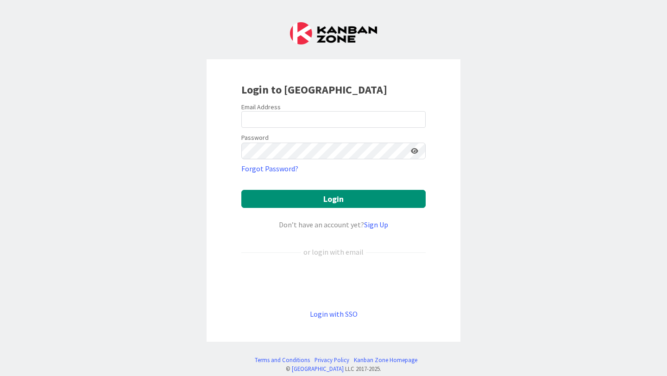 The image size is (667, 376). Describe the element at coordinates (376, 225) in the screenshot. I see `a: Sign Up` at that location.